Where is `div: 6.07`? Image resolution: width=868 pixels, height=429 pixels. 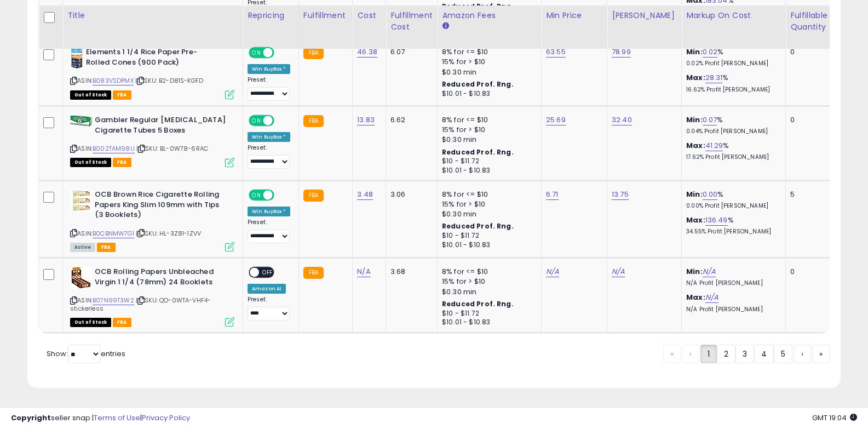
div: 6.07 is located at coordinates (410, 52).